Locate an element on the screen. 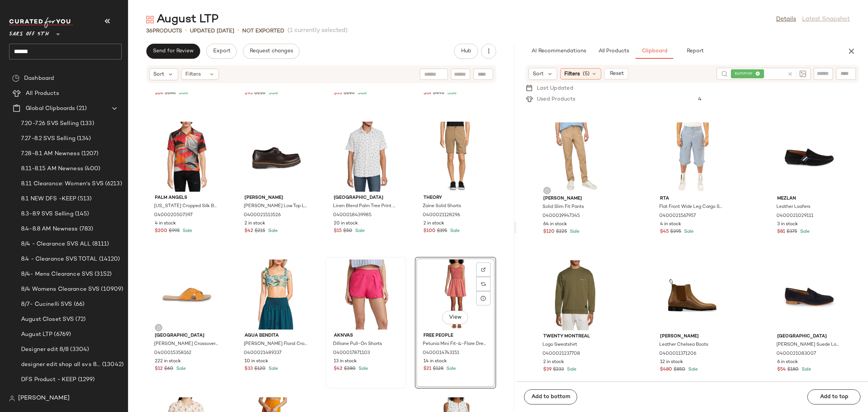 This screenshot has height=412, width=868. span: $280 is located at coordinates (350, 369).